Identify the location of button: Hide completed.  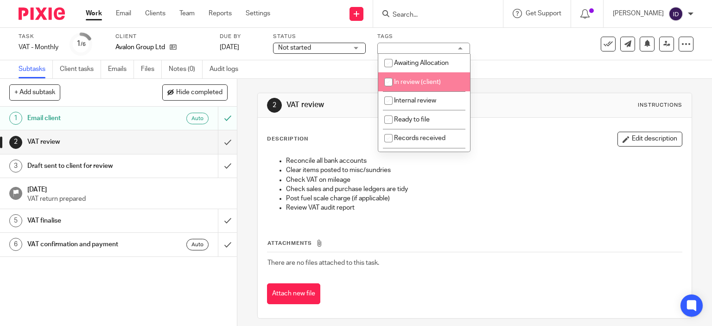
(195, 92).